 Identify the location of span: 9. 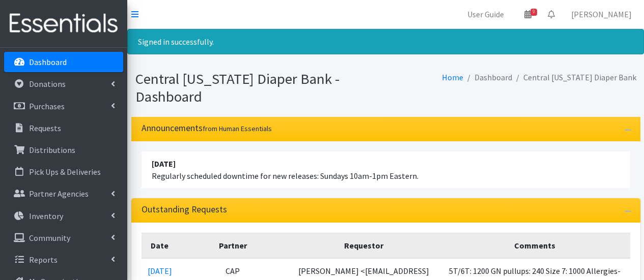
(533, 12).